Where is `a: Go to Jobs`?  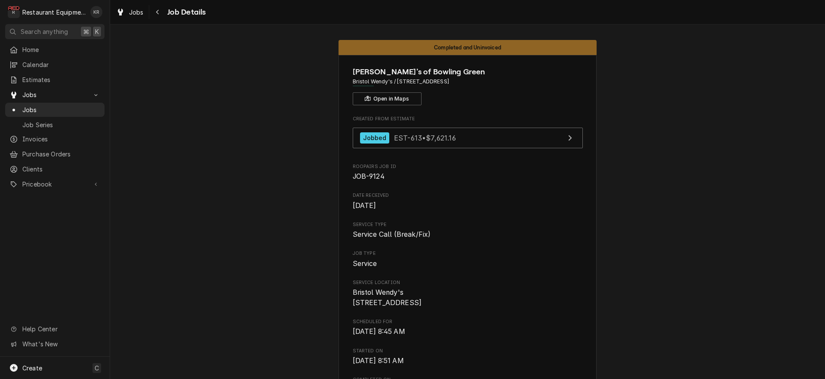
a: Go to Jobs is located at coordinates (55, 95).